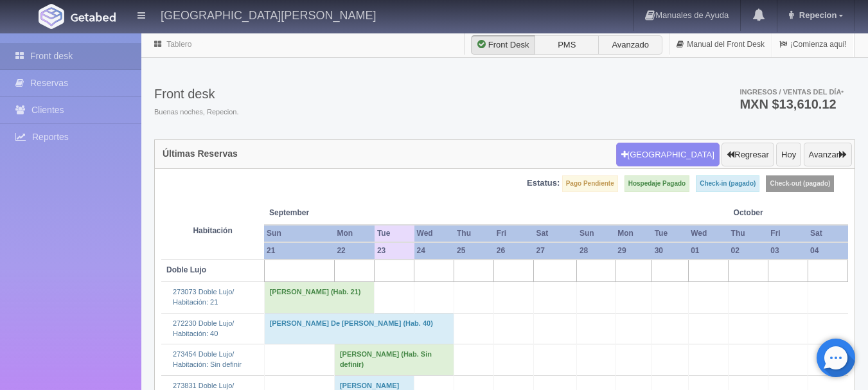 This screenshot has height=390, width=868. What do you see at coordinates (212, 231) in the screenshot?
I see `strong: Habitación` at bounding box center [212, 231].